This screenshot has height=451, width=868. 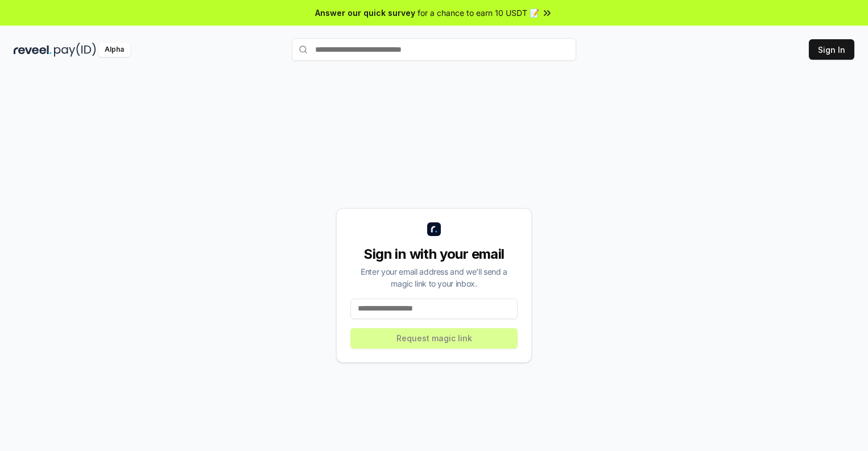 What do you see at coordinates (366, 12) in the screenshot?
I see `span: Answer our quick survey` at bounding box center [366, 12].